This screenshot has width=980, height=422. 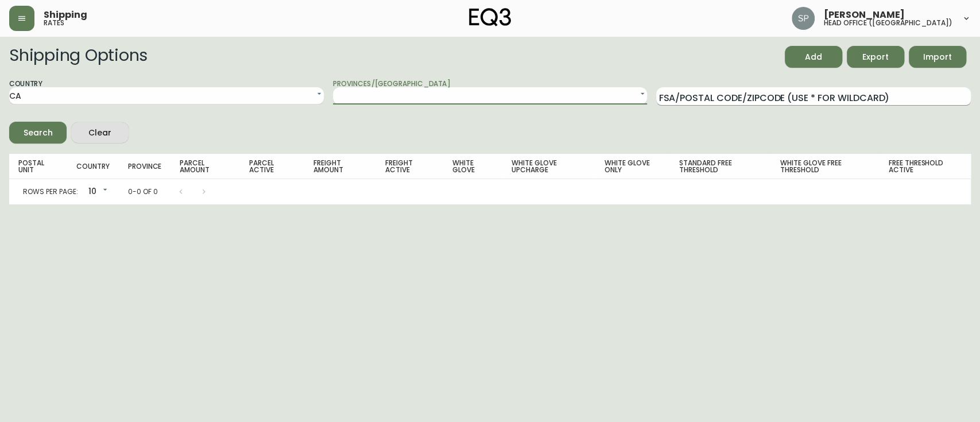 I want to click on th: Parcel Amount, so click(x=205, y=167).